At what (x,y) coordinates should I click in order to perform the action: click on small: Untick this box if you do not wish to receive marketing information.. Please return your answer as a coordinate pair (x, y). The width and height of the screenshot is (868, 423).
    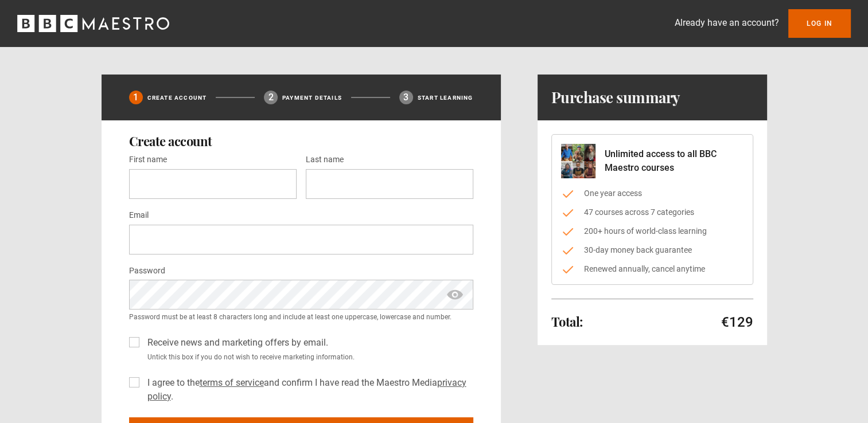
    Looking at the image, I should click on (308, 357).